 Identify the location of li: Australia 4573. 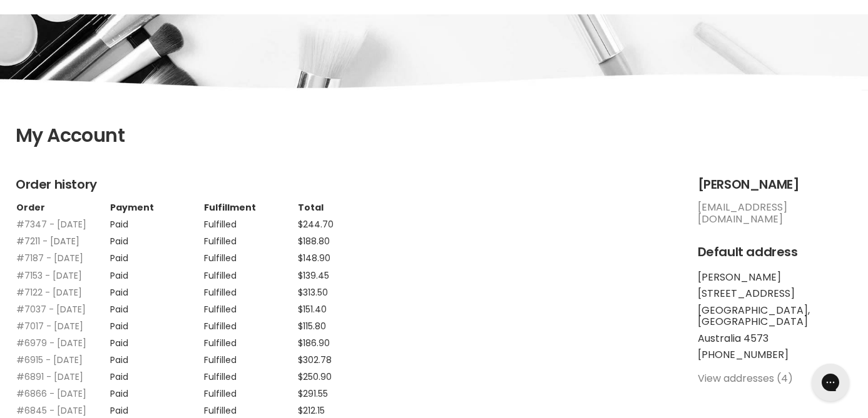
(775, 339).